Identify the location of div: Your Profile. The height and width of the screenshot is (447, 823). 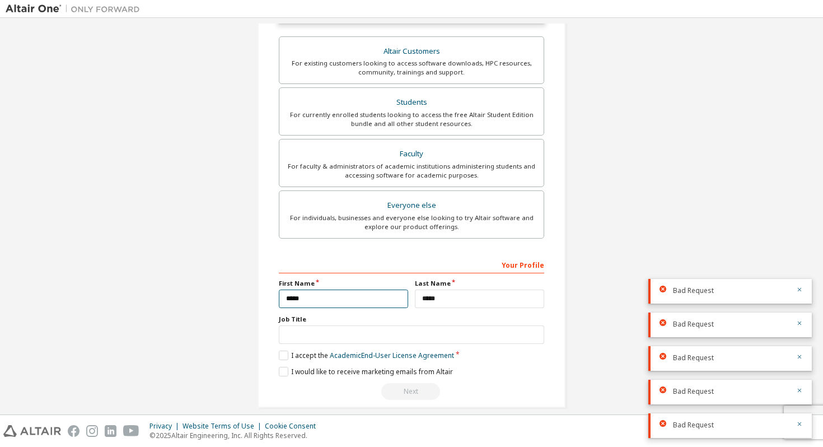
(412, 264).